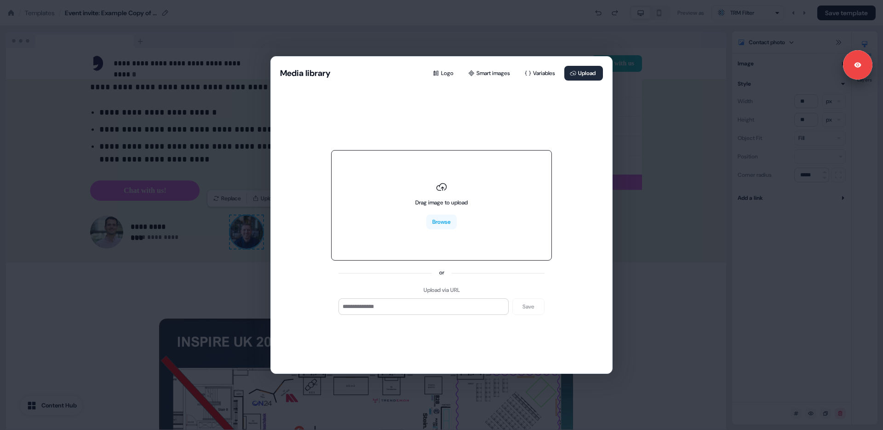 The width and height of the screenshot is (883, 430). Describe the element at coordinates (541, 73) in the screenshot. I see `button: Variables` at that location.